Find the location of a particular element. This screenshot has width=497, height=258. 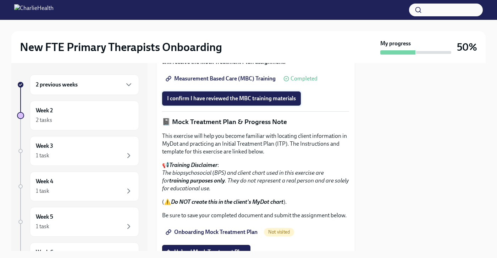

h2: New FTE Primary Therapists Onboarding is located at coordinates (121, 47).